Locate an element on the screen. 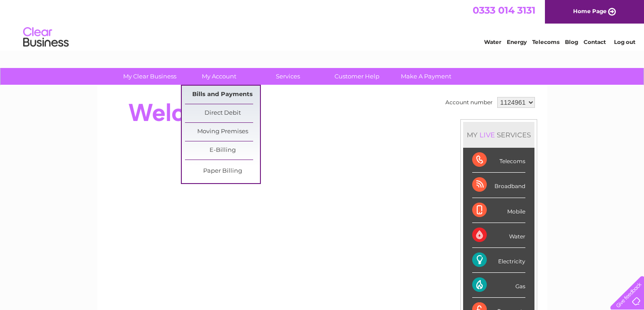 The image size is (644, 310). a: Moving Premises is located at coordinates (222, 132).